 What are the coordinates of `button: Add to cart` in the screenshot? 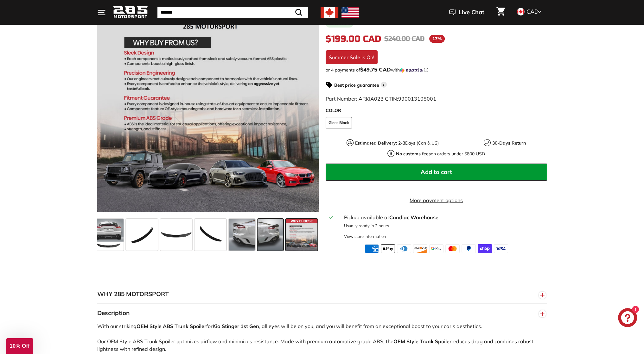 It's located at (436, 172).